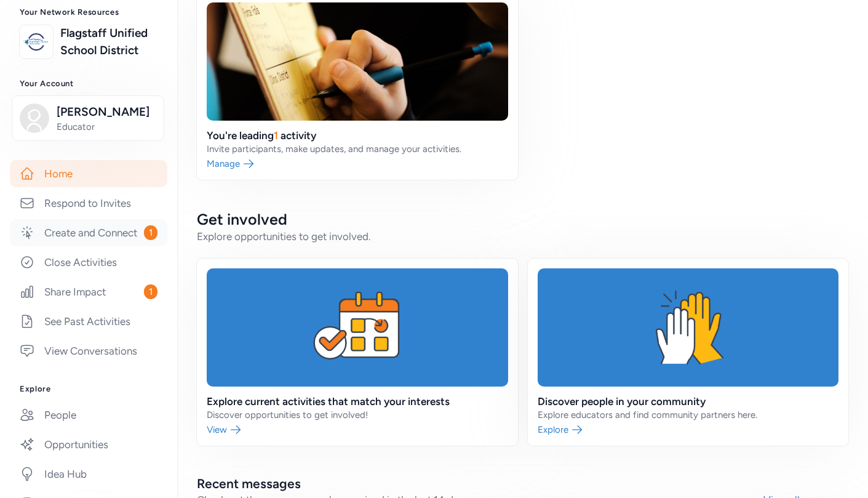  I want to click on a: Flagstaff Unified School District, so click(109, 42).